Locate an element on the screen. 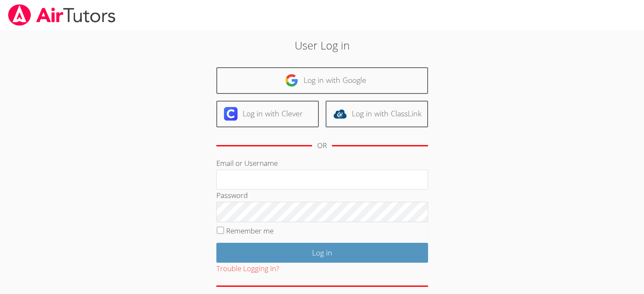 This screenshot has width=644, height=294. h2: User Log in is located at coordinates (322, 45).